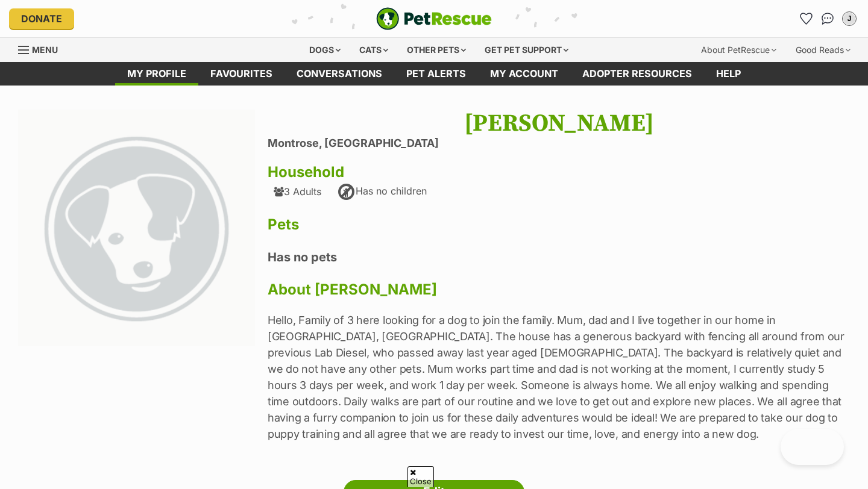 Image resolution: width=868 pixels, height=489 pixels. I want to click on div: Has no children, so click(382, 192).